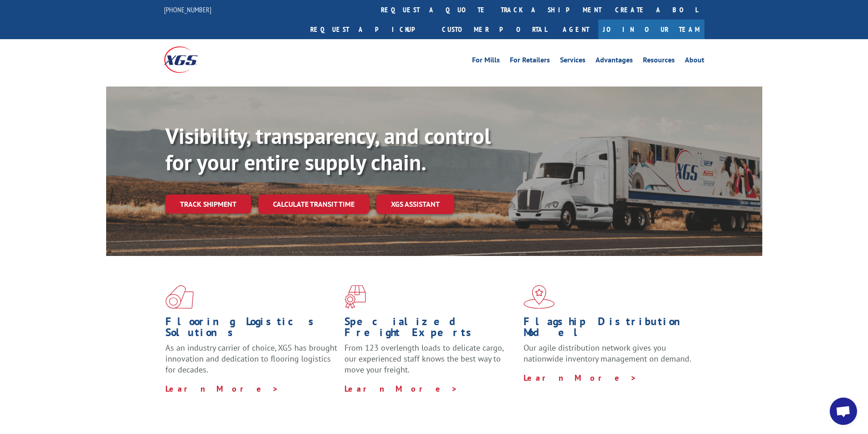  I want to click on a: Services, so click(572, 61).